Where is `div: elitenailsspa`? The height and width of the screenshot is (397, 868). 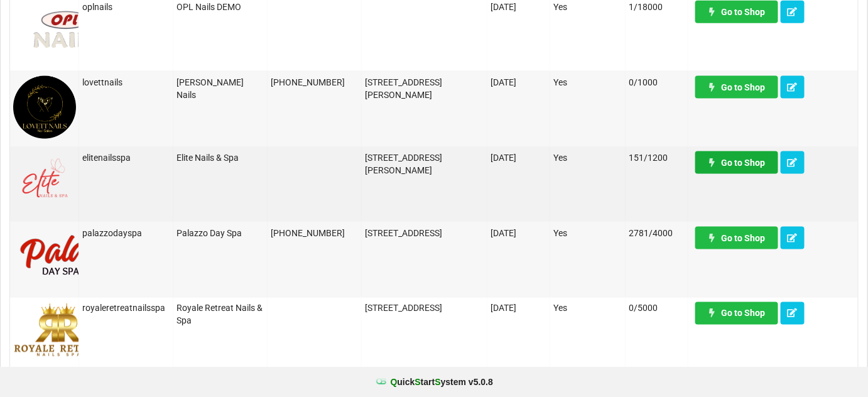
div: elitenailsspa is located at coordinates (126, 158).